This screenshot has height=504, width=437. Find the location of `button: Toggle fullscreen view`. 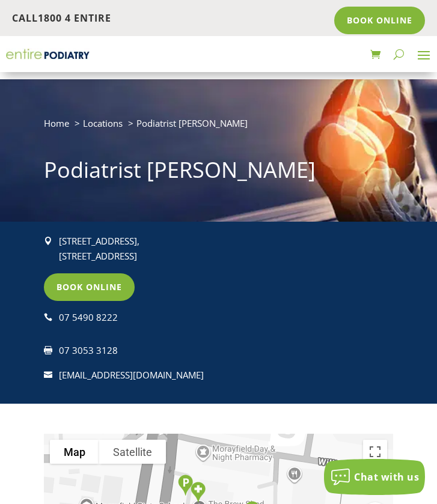

button: Toggle fullscreen view is located at coordinates (375, 451).